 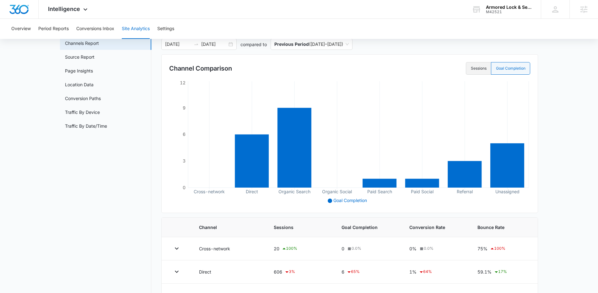 I want to click on input: Start date, so click(x=178, y=44).